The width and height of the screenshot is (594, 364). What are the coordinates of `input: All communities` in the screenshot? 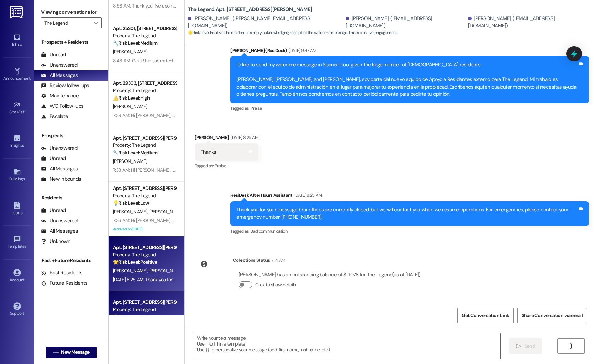 It's located at (67, 23).